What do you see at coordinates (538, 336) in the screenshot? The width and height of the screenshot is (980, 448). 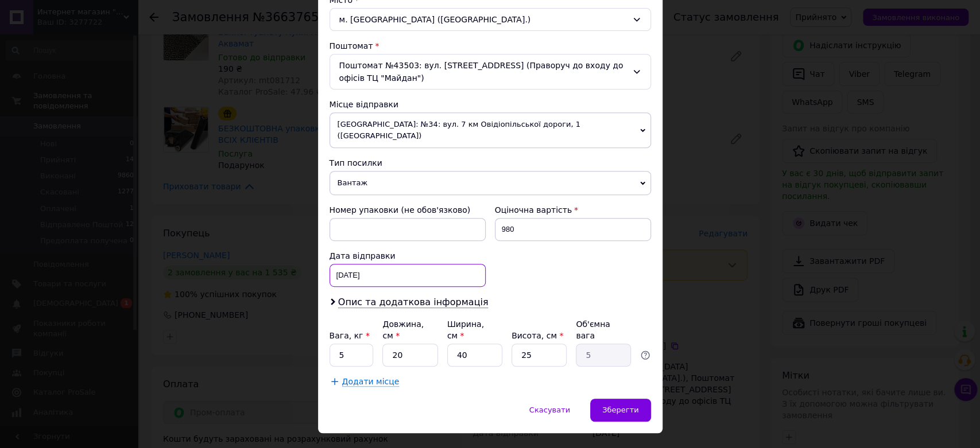 I see `label: Висота, см` at bounding box center [538, 336].